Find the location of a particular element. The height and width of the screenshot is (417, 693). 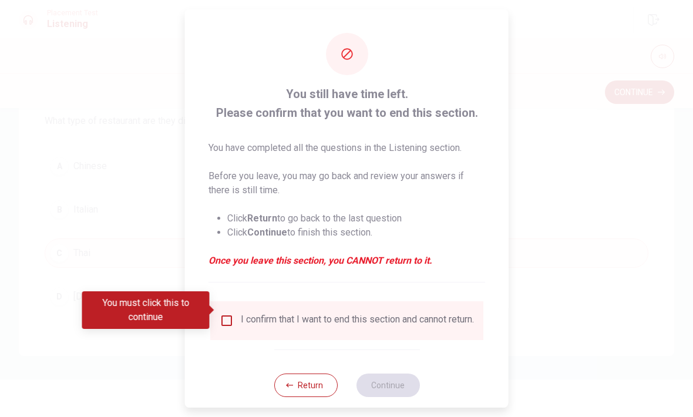

em: Once you leave this section, you CANNOT return to it. is located at coordinates (346, 261).